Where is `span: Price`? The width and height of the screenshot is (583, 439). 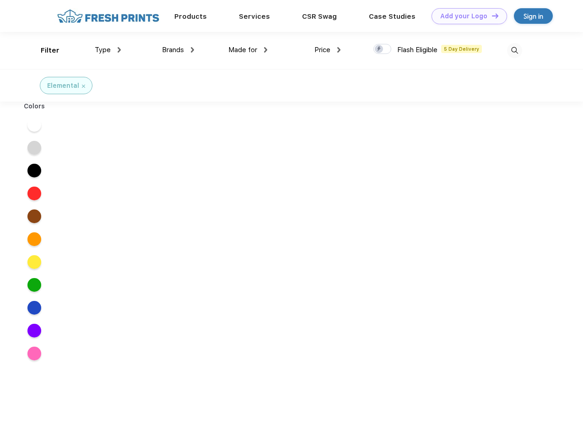 span: Price is located at coordinates (322, 50).